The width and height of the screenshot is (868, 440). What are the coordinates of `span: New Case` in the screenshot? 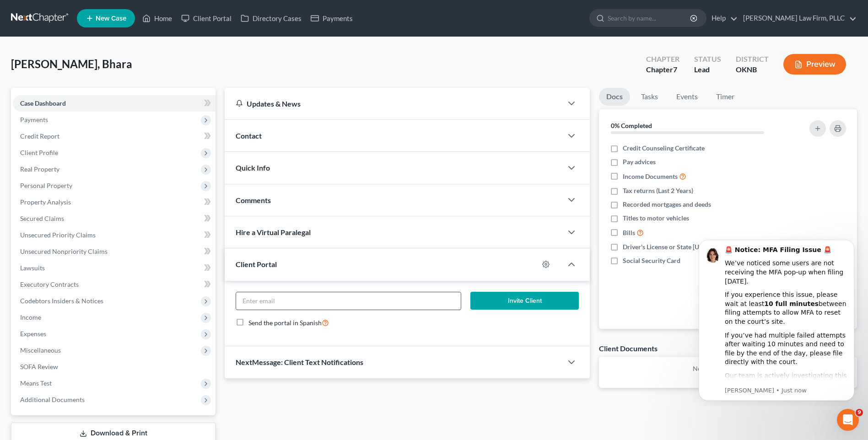 It's located at (111, 18).